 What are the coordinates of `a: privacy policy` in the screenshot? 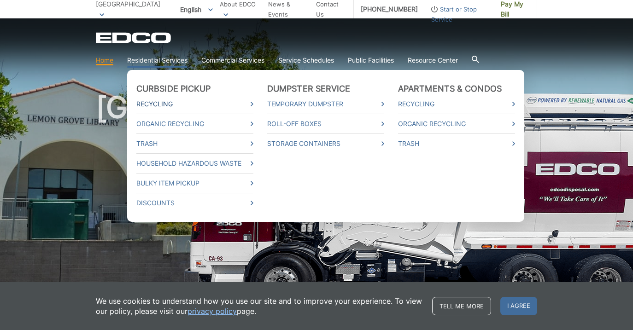 It's located at (212, 311).